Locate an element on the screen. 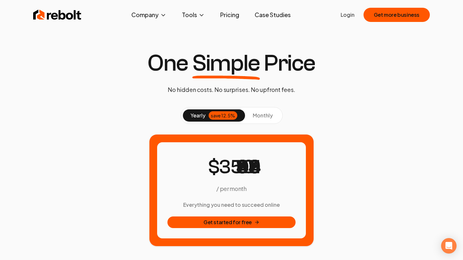 Image resolution: width=463 pixels, height=260 pixels. button: Get started for free is located at coordinates (232, 222).